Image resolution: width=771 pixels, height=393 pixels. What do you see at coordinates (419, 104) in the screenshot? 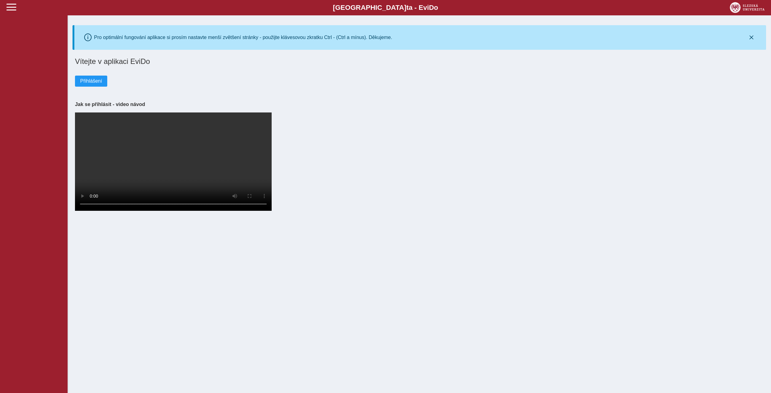
I see `h3: Jak se přihlásit - video návod` at bounding box center [419, 104].